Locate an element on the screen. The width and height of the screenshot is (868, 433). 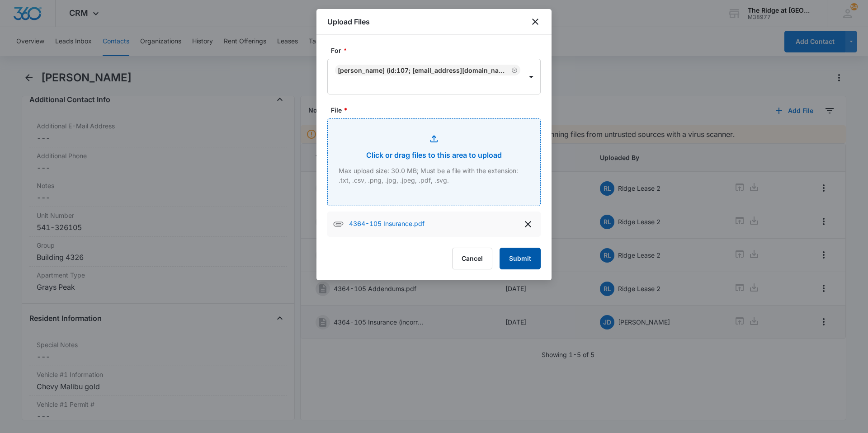
label: For is located at coordinates (438, 50).